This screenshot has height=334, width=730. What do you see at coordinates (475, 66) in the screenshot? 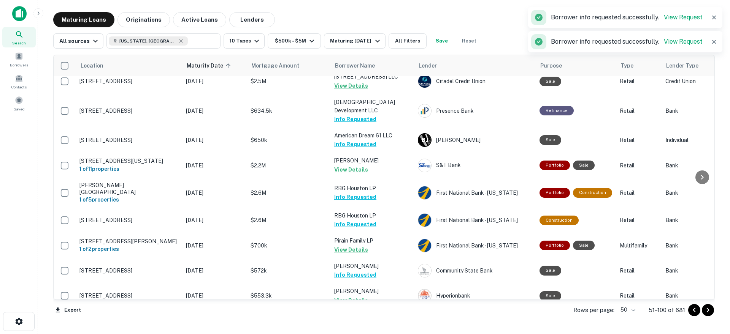
I see `th: Lender` at bounding box center [475, 66].